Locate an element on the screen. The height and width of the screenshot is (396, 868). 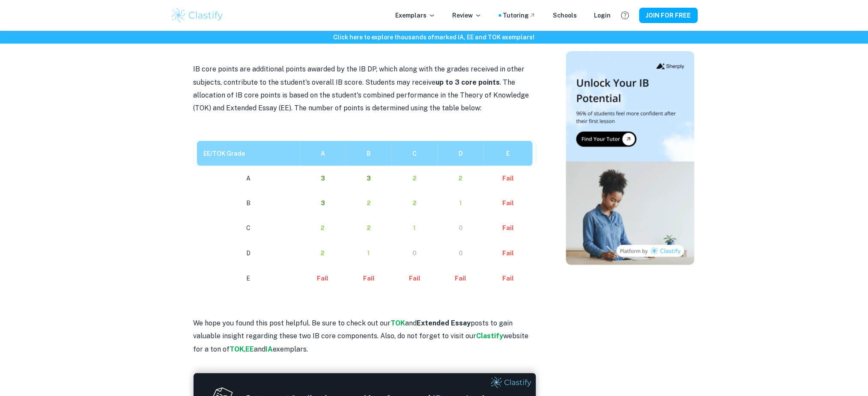
a: EE is located at coordinates (250, 349).